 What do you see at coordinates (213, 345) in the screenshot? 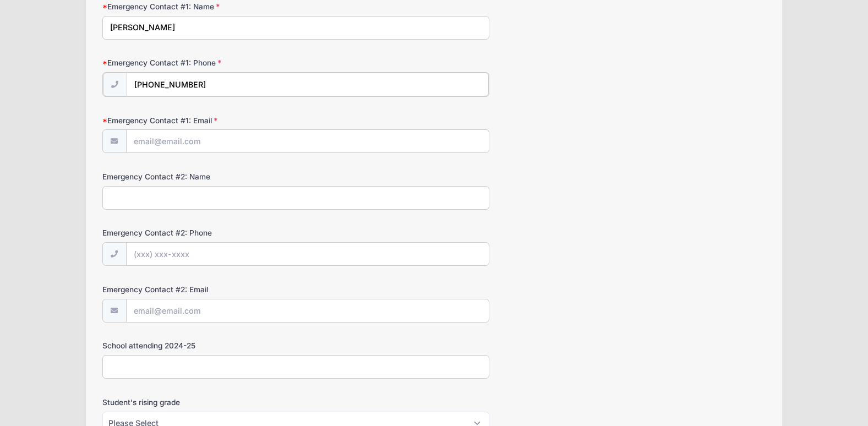
I see `label: School attending 2024-25` at bounding box center [213, 345].